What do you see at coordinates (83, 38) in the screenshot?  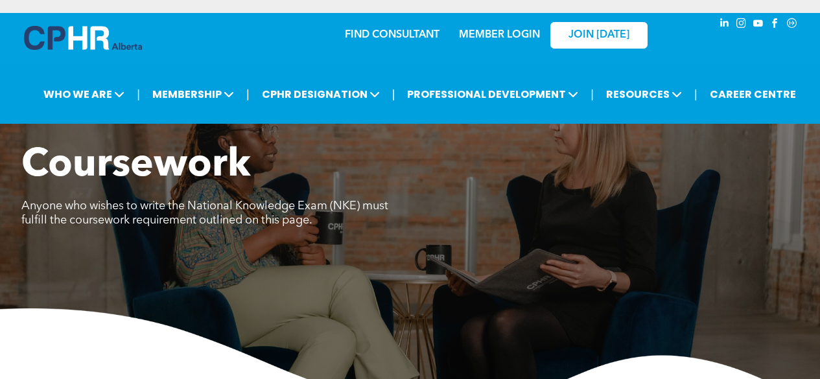 I see `img: A blue and white logo for cp alberta` at bounding box center [83, 38].